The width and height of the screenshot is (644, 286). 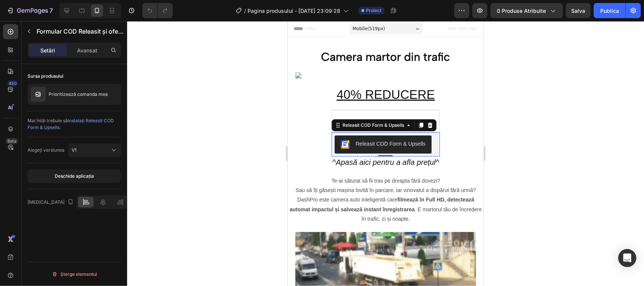 I want to click on font: Formular COD Releasit și oferte suplimentare, so click(x=100, y=31).